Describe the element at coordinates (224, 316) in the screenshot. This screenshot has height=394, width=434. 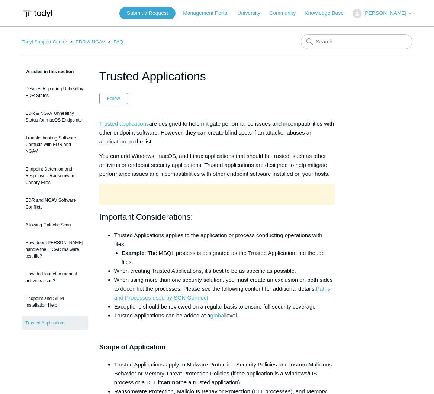
I see `li: Trusted Applications can be added at a level.` at that location.